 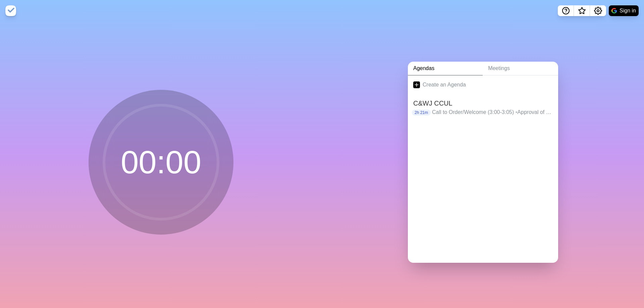 What do you see at coordinates (520, 68) in the screenshot?
I see `a: Meetings` at bounding box center [520, 68].